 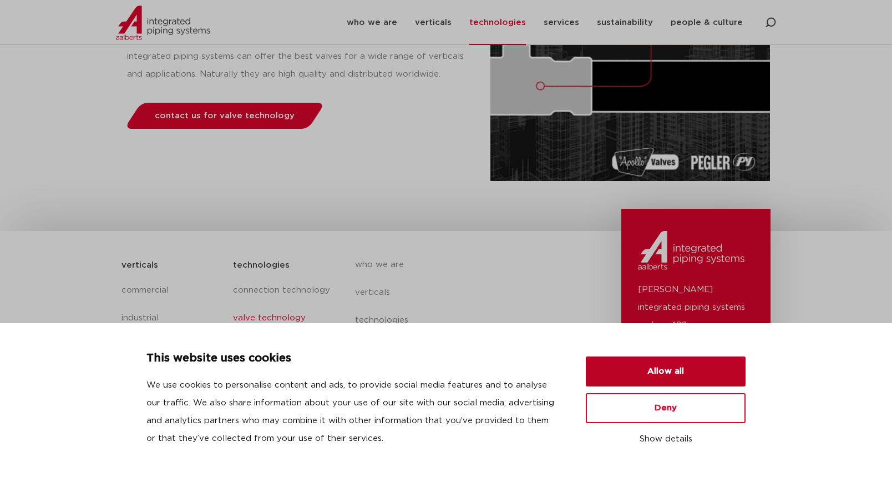 I want to click on a: valve technology, so click(x=283, y=318).